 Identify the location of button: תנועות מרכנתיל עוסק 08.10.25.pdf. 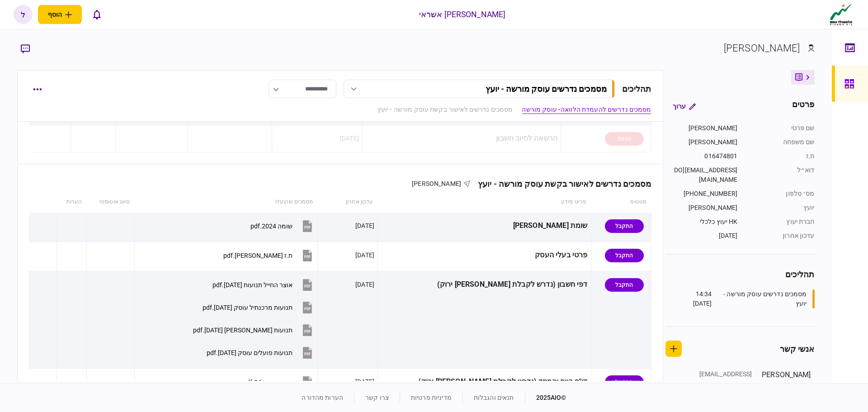
(258, 307).